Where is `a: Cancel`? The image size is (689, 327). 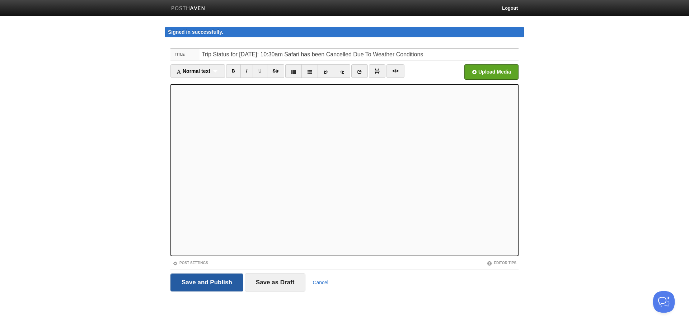
a: Cancel is located at coordinates (320, 282).